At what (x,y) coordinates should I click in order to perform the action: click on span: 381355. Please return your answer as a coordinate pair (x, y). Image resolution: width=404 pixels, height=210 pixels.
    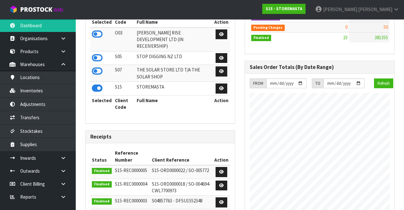
    Looking at the image, I should click on (382, 37).